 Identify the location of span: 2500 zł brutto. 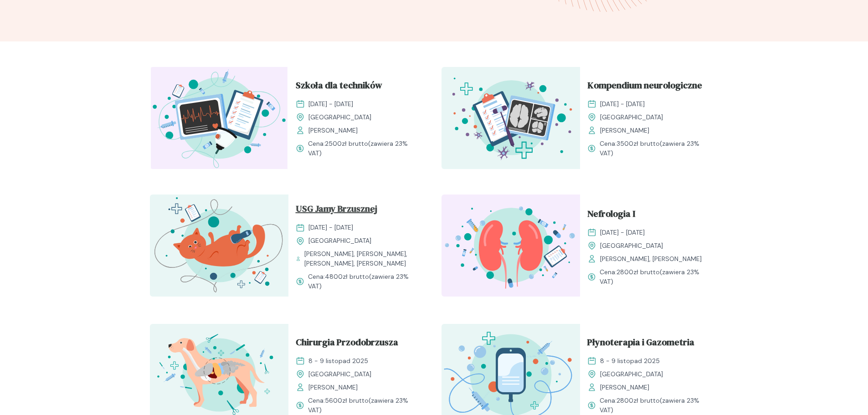
(346, 143).